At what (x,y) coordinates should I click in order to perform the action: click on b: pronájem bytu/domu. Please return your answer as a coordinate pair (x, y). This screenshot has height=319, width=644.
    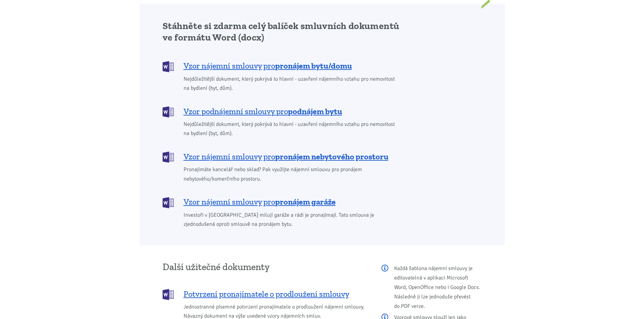
    Looking at the image, I should click on (313, 65).